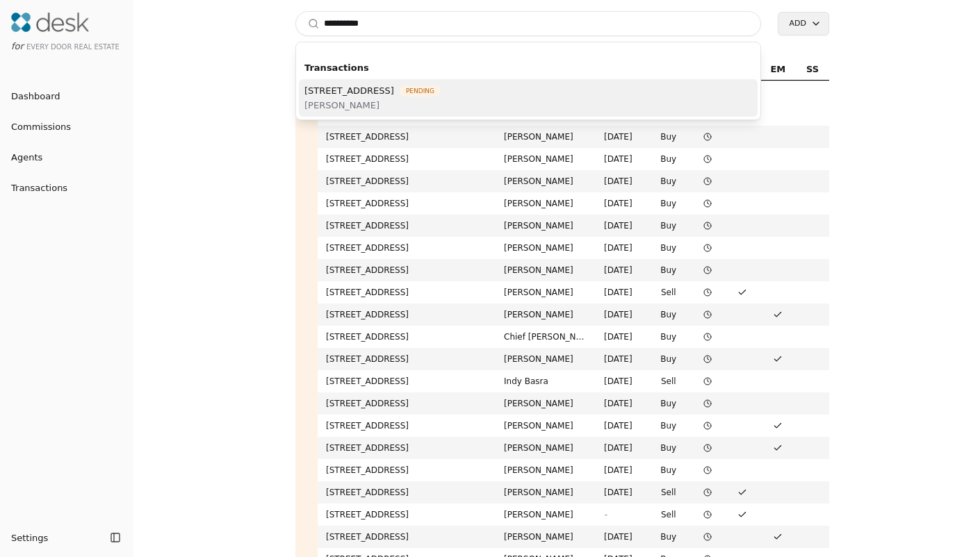  What do you see at coordinates (56, 537) in the screenshot?
I see `button: Settings` at bounding box center [56, 537].